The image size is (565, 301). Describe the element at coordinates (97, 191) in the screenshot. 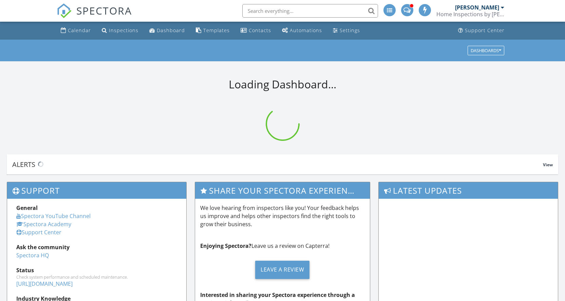

I see `h3: Support` at that location.